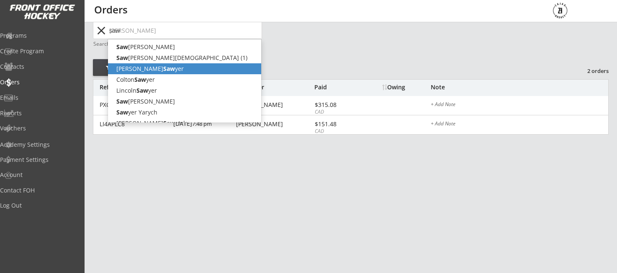 The width and height of the screenshot is (617, 273). I want to click on div: Search by, so click(105, 44).